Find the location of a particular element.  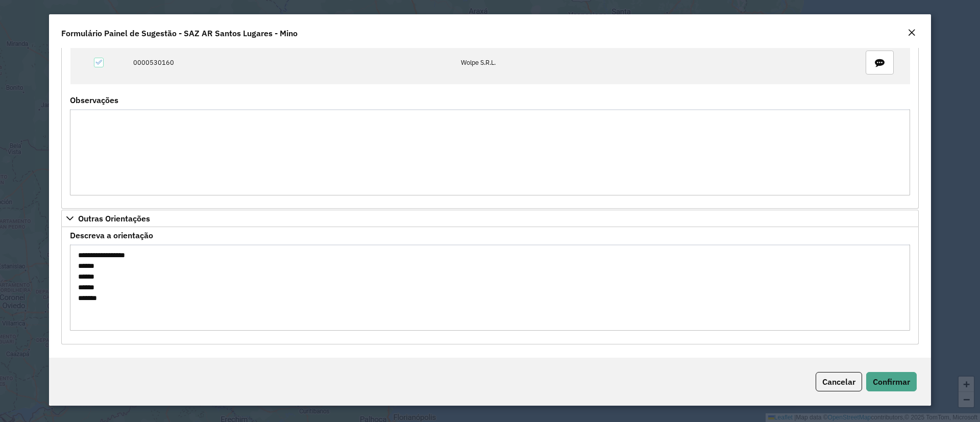

label: Descreva a orientação is located at coordinates (111, 235).